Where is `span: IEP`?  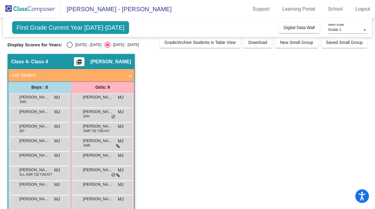
span: IEP is located at coordinates (22, 131).